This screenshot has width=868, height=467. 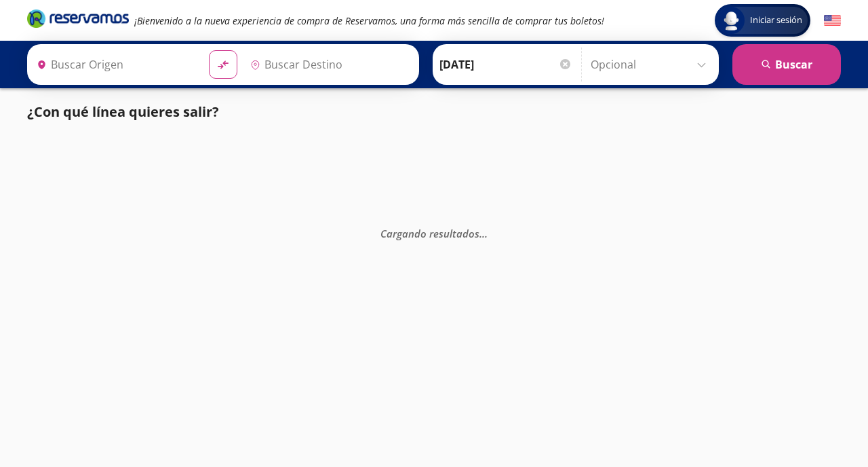 I want to click on button: Buscar, so click(x=786, y=65).